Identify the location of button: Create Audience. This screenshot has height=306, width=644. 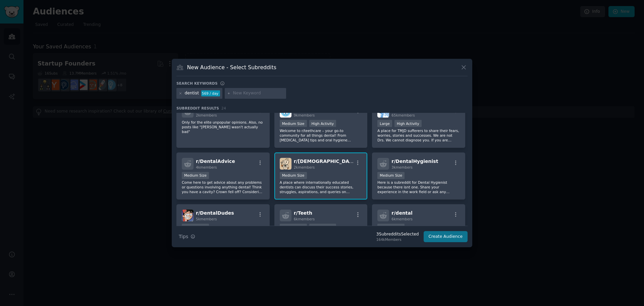
(446, 237).